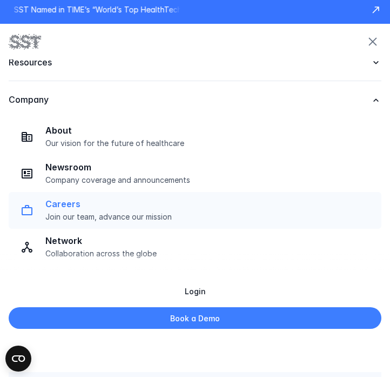 Image resolution: width=390 pixels, height=377 pixels. Describe the element at coordinates (18, 358) in the screenshot. I see `button: Open CMP widget` at that location.